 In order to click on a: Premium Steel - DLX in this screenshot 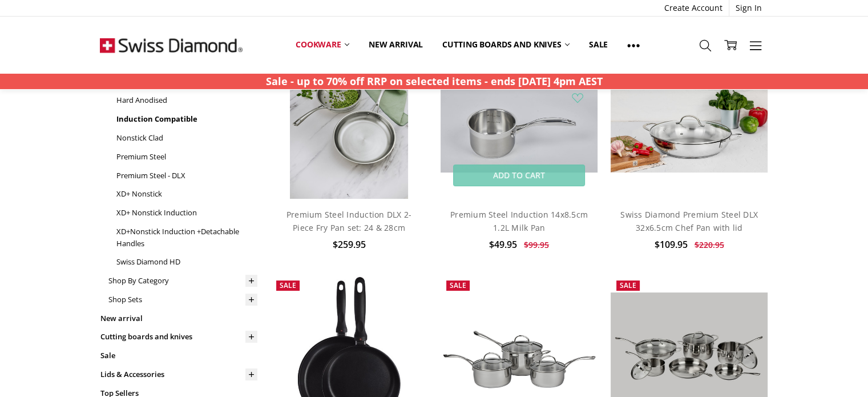, I will do `click(186, 175)`.